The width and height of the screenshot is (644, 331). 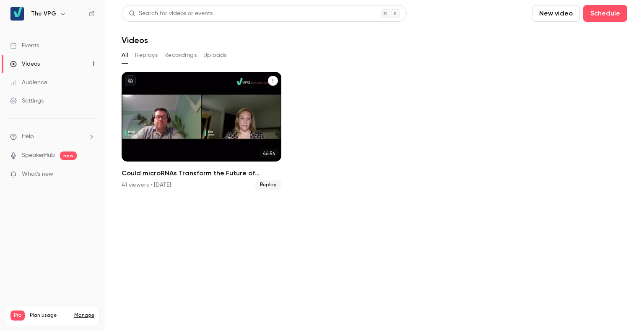 What do you see at coordinates (215, 55) in the screenshot?
I see `button: Uploads` at bounding box center [215, 55].